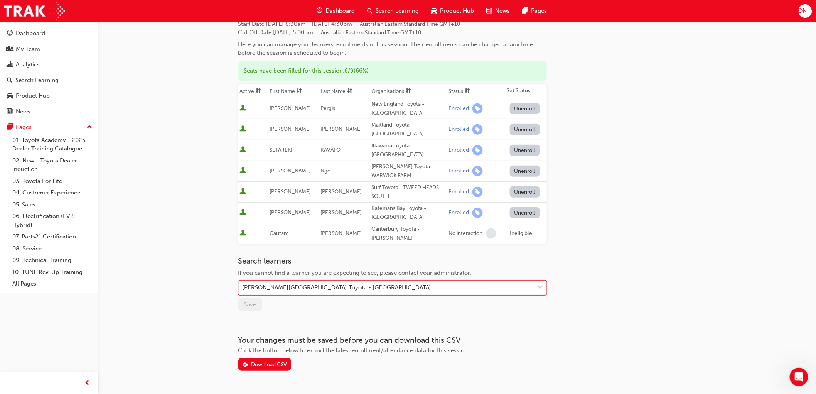 The width and height of the screenshot is (816, 394). Describe the element at coordinates (30, 33) in the screenshot. I see `div: Dashboard` at that location.